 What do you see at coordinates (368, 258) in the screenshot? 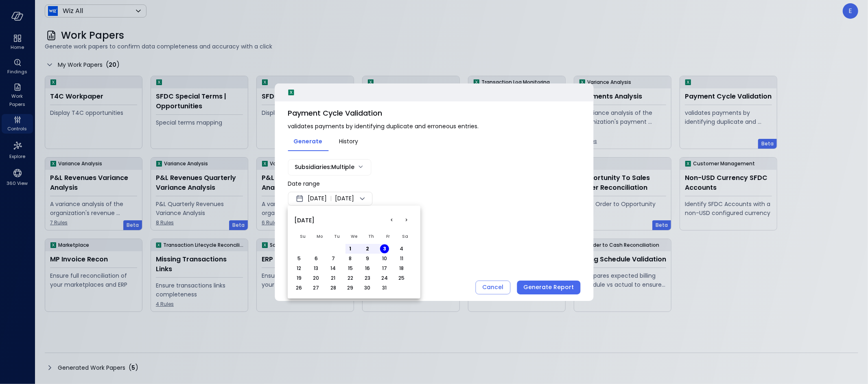
I see `button: Thursday, October 9th, 2025` at bounding box center [368, 258].